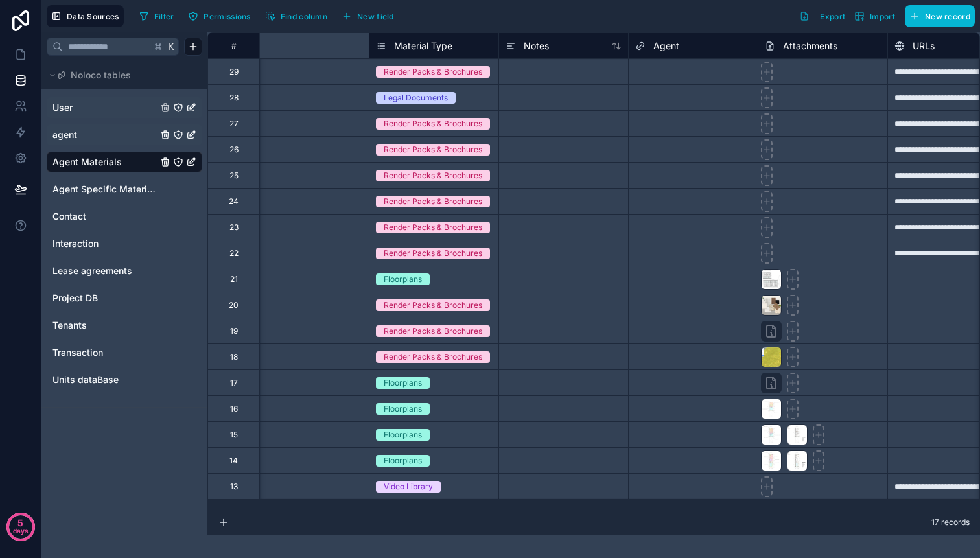 This screenshot has height=558, width=980. Describe the element at coordinates (69, 216) in the screenshot. I see `span: Contact` at that location.